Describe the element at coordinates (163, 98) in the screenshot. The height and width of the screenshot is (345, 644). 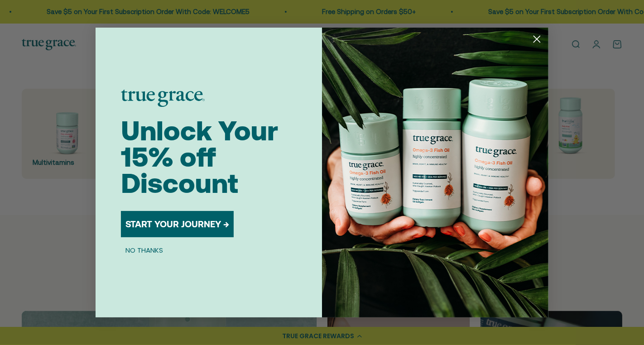
I see `img: logo placeholder` at that location.